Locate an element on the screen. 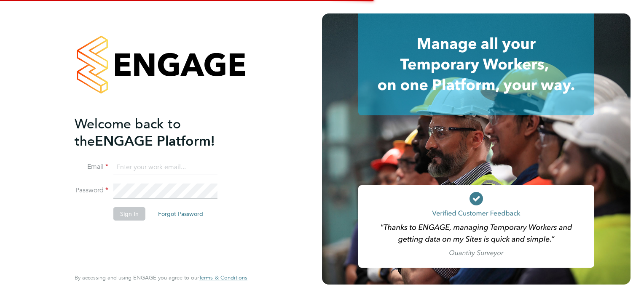  button: Sign In is located at coordinates (130, 214).